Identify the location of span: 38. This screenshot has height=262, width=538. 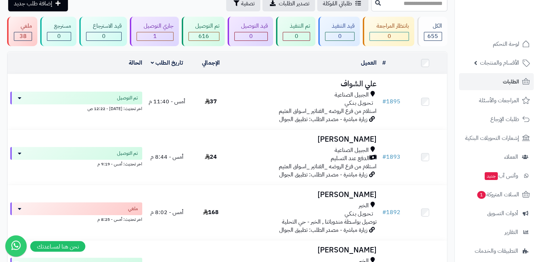
(23, 36).